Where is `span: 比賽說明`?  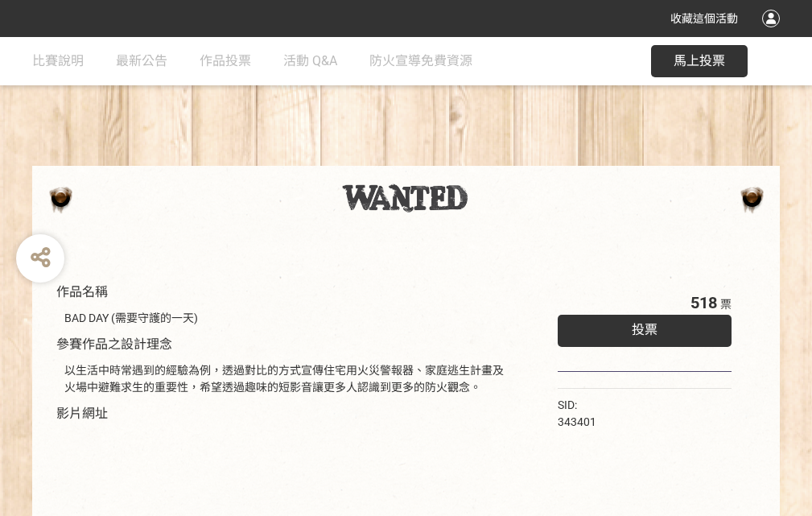 span: 比賽說明 is located at coordinates (58, 60).